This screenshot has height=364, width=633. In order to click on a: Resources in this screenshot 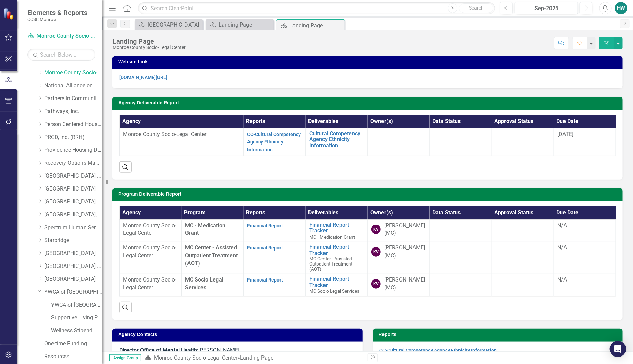, I will do `click(74, 356)`.